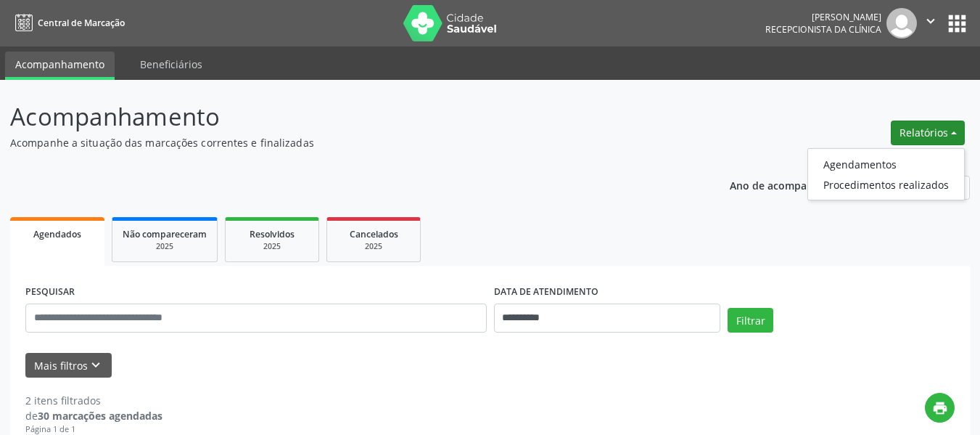  Describe the element at coordinates (96, 365) in the screenshot. I see `i: keyboard_arrow_down` at that location.